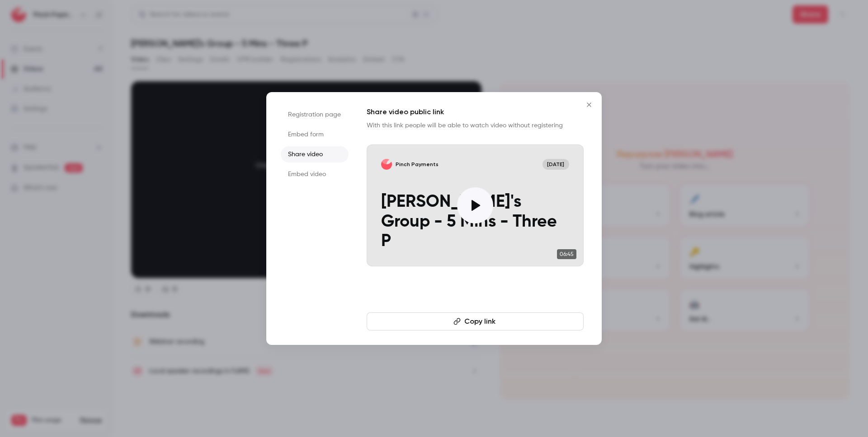 Image resolution: width=868 pixels, height=437 pixels. Describe the element at coordinates (315, 174) in the screenshot. I see `li: Embed video` at that location.